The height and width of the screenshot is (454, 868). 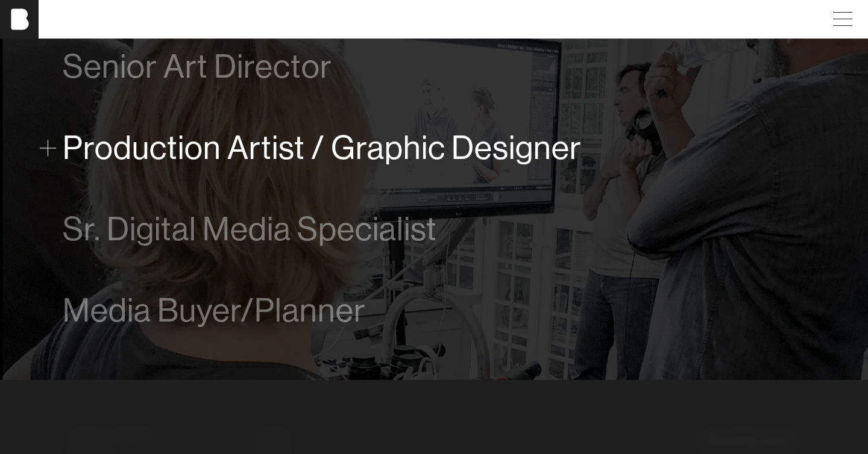 What do you see at coordinates (271, 447) in the screenshot?
I see `a: LinkedIn` at bounding box center [271, 447].